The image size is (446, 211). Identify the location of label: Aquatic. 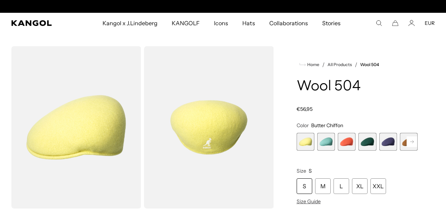
(326, 142).